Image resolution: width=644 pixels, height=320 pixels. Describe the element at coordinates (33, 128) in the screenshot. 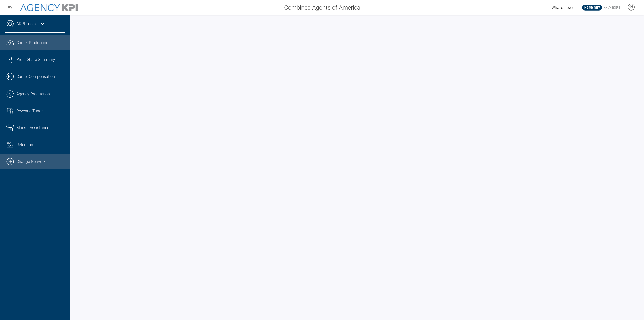

I see `span: Market Assistance` at that location.